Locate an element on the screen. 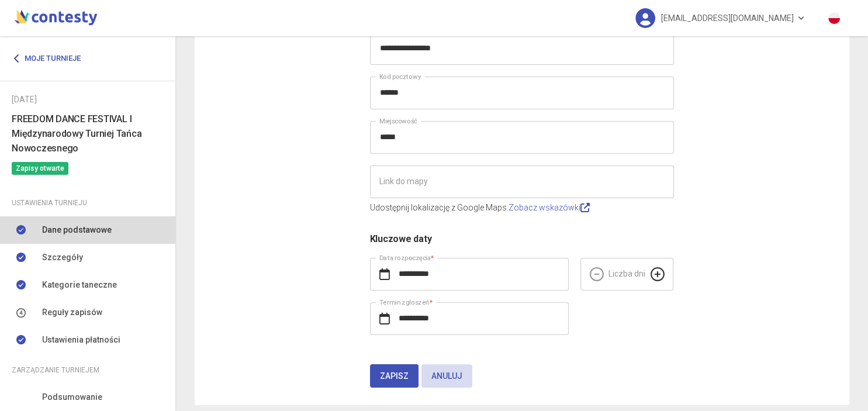 The image size is (868, 411). p: Udostępnij lokalizację z Google Maps. is located at coordinates (522, 207).